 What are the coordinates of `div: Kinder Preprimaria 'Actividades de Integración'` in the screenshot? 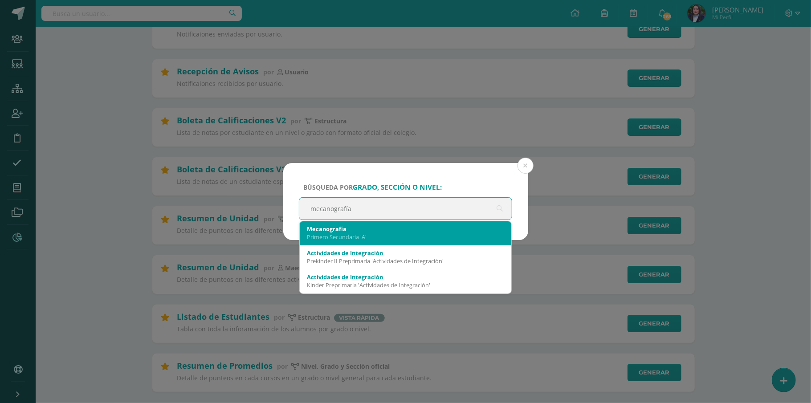 It's located at (406, 285).